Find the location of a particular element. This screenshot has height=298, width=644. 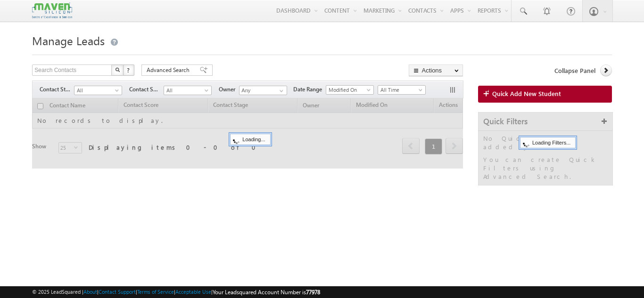

input: Type to Search is located at coordinates (263, 90).